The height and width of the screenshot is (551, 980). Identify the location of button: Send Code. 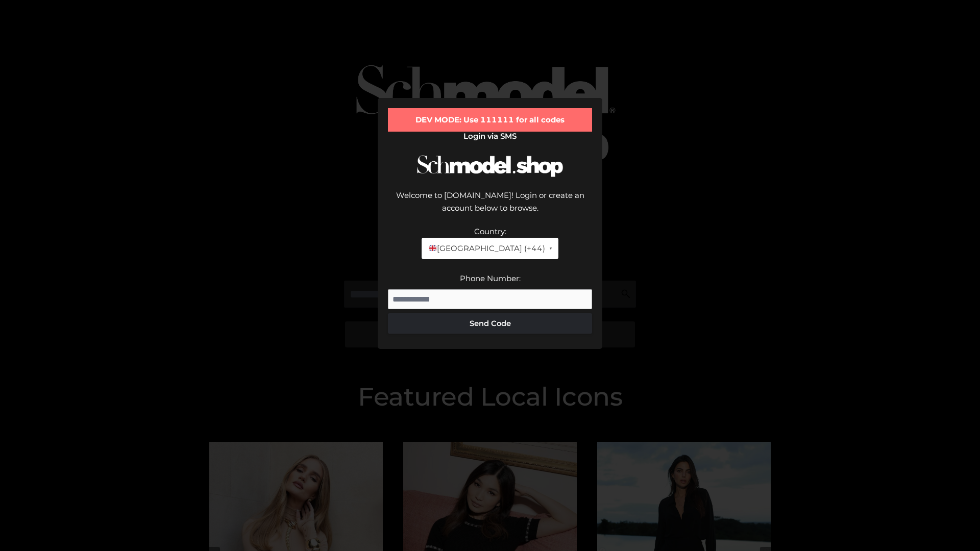
(490, 324).